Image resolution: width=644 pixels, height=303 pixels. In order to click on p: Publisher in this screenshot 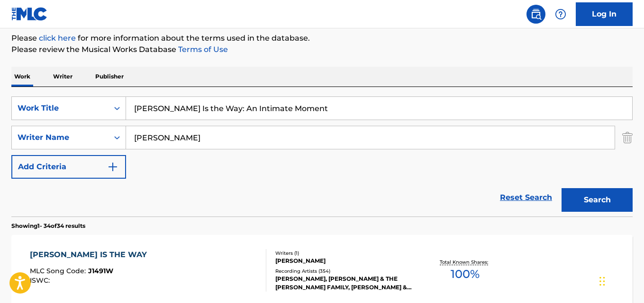, I will do `click(110, 76)`.